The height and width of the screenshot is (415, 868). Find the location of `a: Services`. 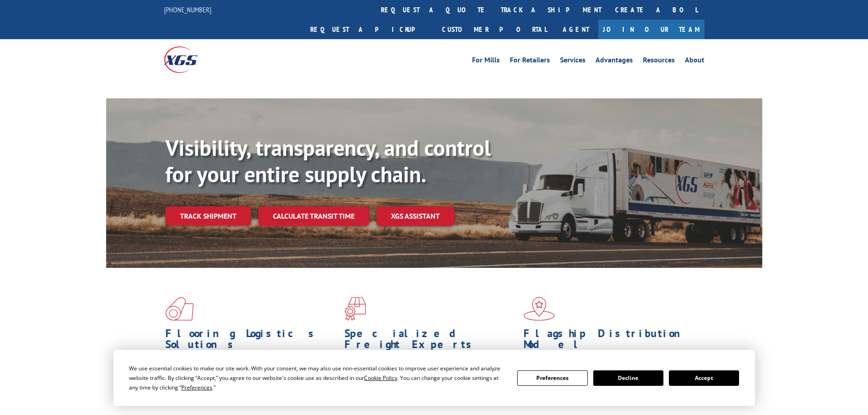

a: Services is located at coordinates (573, 61).